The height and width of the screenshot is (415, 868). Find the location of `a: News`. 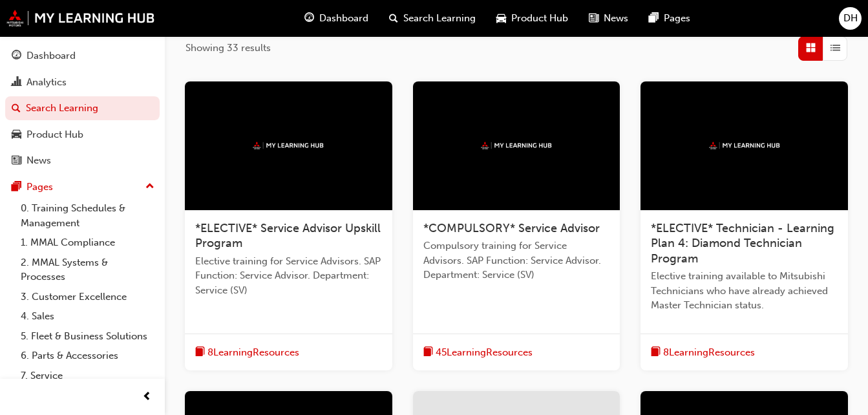

a: News is located at coordinates (82, 160).